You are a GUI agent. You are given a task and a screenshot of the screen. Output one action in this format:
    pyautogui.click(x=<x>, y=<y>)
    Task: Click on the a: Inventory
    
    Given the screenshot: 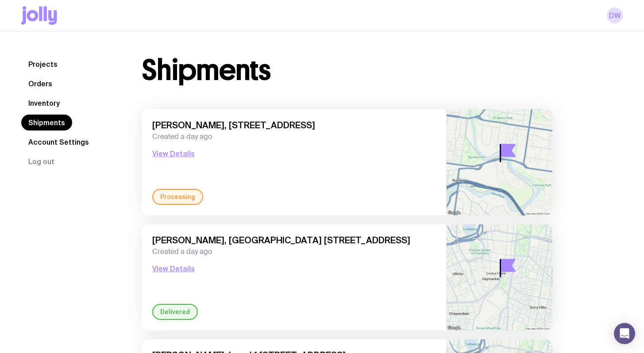 What is the action you would take?
    pyautogui.click(x=44, y=103)
    